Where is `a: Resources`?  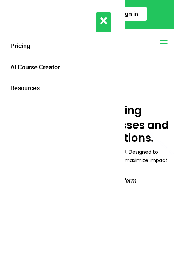
a: Resources is located at coordinates (63, 88).